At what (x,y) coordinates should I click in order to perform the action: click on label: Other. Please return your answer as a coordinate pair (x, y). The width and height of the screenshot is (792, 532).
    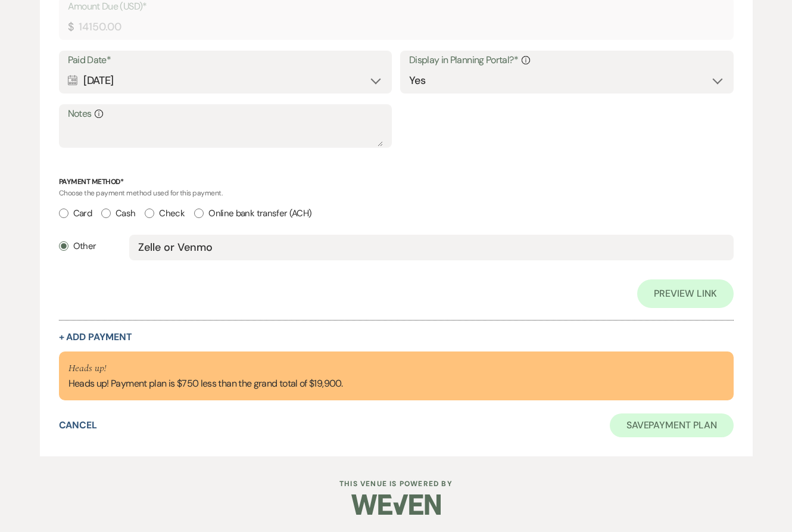
    Looking at the image, I should click on (77, 246).